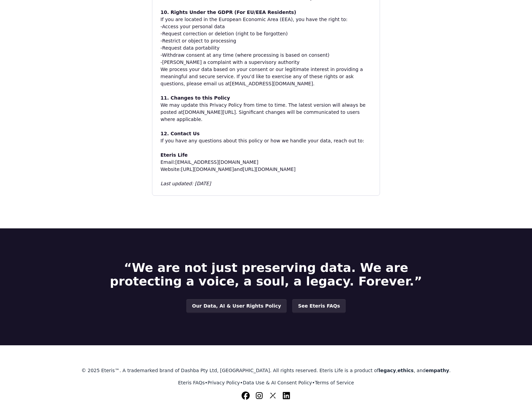 Image resolution: width=532 pixels, height=400 pixels. I want to click on p: -Request correction or deletion (right to be forgotten), so click(266, 34).